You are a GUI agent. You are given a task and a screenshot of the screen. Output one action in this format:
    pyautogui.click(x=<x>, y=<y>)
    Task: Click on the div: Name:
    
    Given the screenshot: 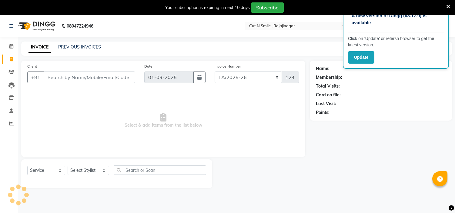 What is the action you would take?
    pyautogui.click(x=322, y=68)
    